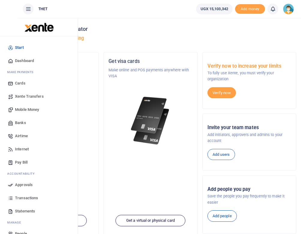 The image size is (301, 234). Describe the element at coordinates (21, 163) in the screenshot. I see `span: Pay Bill` at that location.